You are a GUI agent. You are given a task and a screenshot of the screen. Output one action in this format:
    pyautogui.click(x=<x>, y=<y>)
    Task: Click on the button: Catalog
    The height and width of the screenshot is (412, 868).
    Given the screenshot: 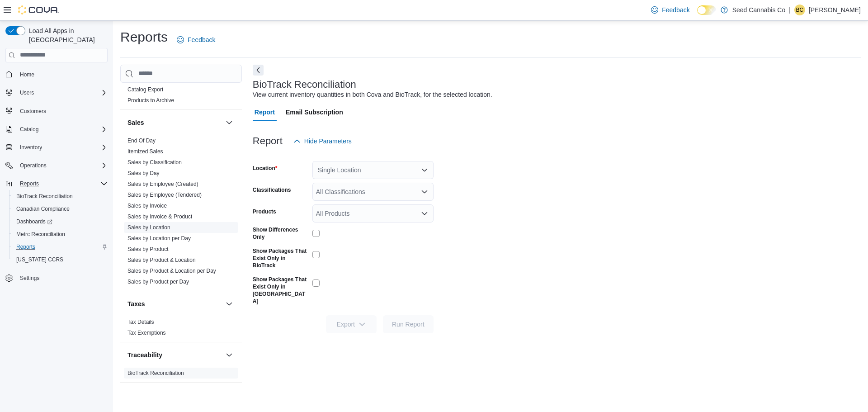 What is the action you would take?
    pyautogui.click(x=29, y=129)
    